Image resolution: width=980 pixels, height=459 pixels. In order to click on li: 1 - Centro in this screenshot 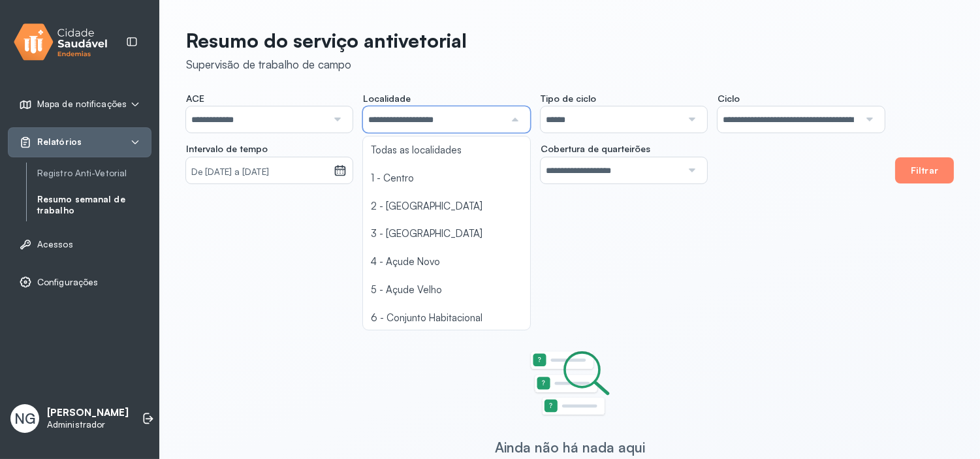, I will do `click(446, 179)`.